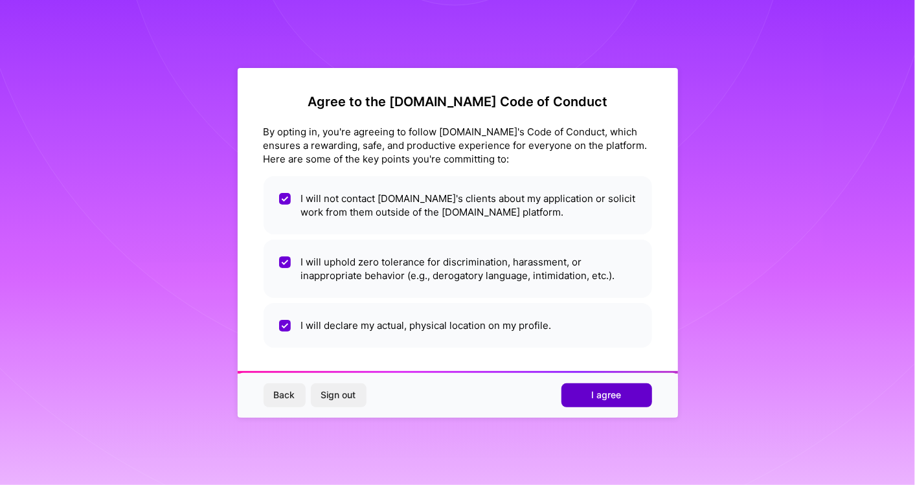 This screenshot has height=485, width=915. I want to click on button: Back, so click(284, 395).